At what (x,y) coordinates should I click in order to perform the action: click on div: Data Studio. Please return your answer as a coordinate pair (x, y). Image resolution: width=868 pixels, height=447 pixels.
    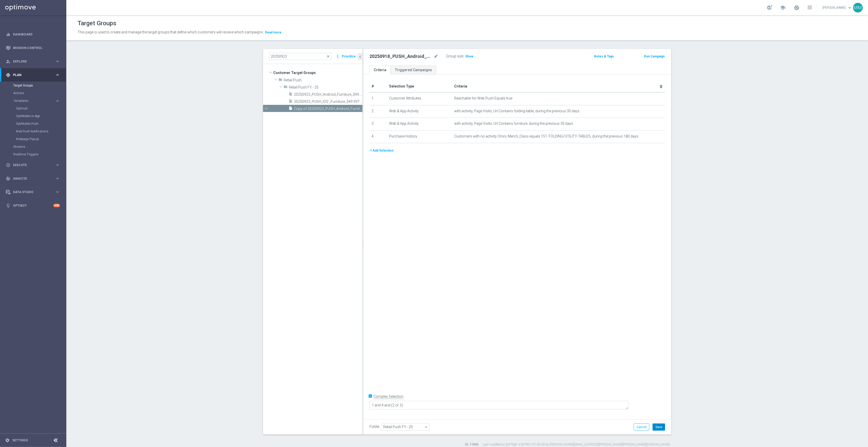
    Looking at the image, I should click on (30, 192).